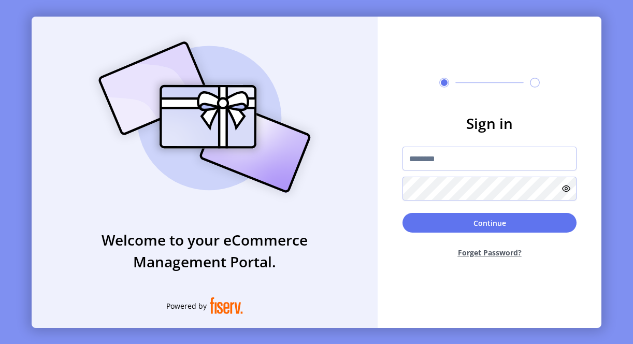 The width and height of the screenshot is (633, 344). Describe the element at coordinates (205, 251) in the screenshot. I see `h3: Welcome to your eCommerce Management Portal.` at that location.